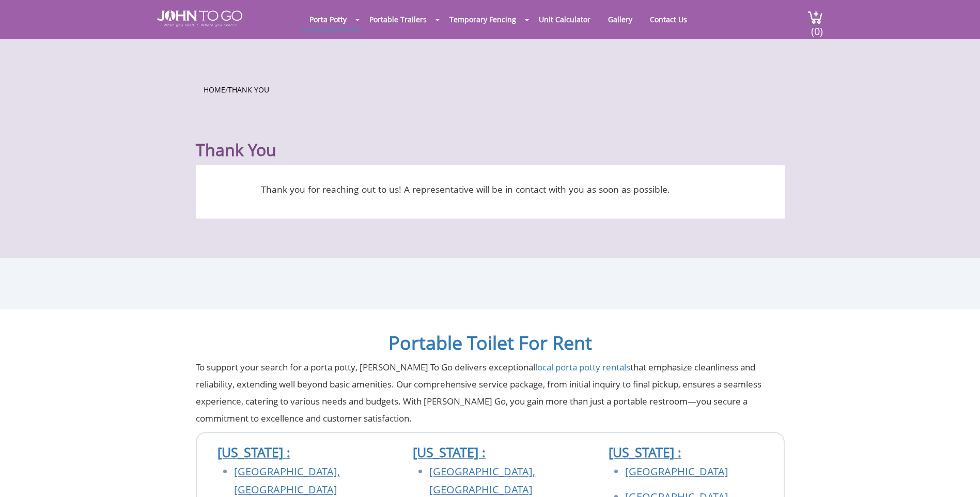 The image size is (980, 497). I want to click on a: Portable Trailers, so click(398, 19).